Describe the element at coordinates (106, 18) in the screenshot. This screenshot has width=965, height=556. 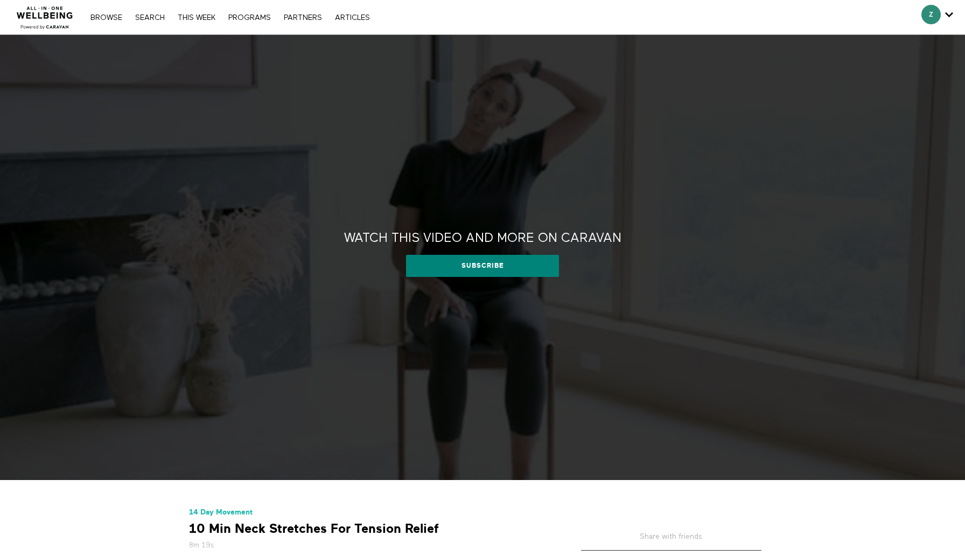
I see `a: Browse` at that location.